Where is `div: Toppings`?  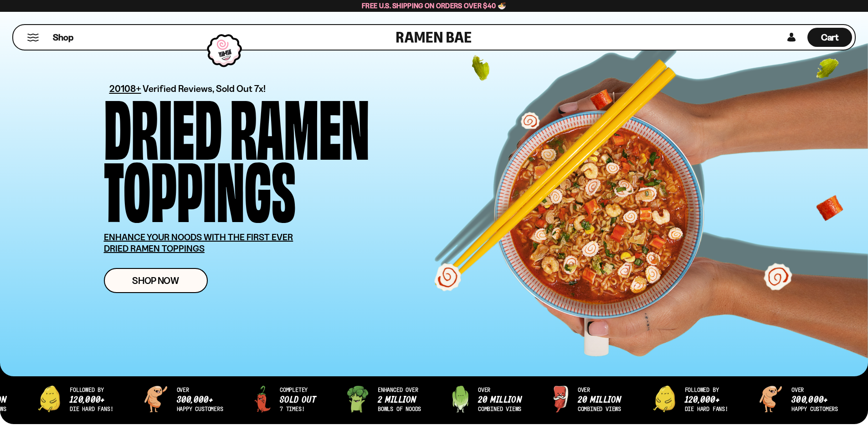 div: Toppings is located at coordinates (200, 187).